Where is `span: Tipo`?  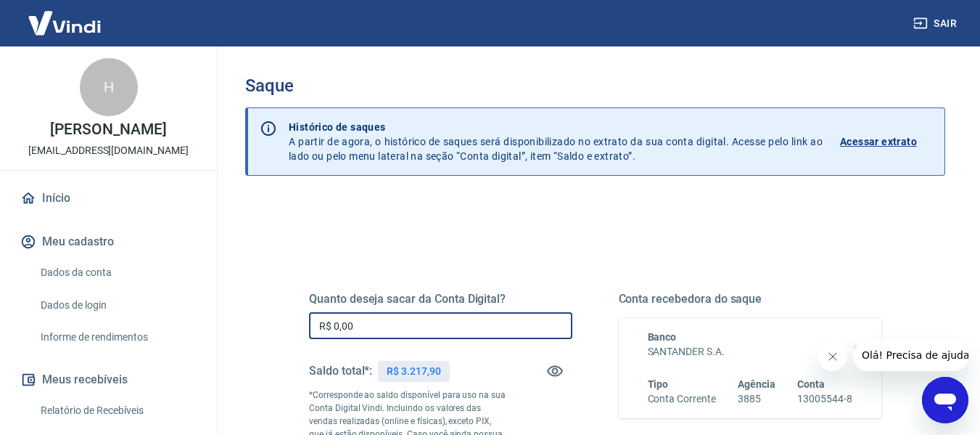
span: Tipo is located at coordinates (658, 384).